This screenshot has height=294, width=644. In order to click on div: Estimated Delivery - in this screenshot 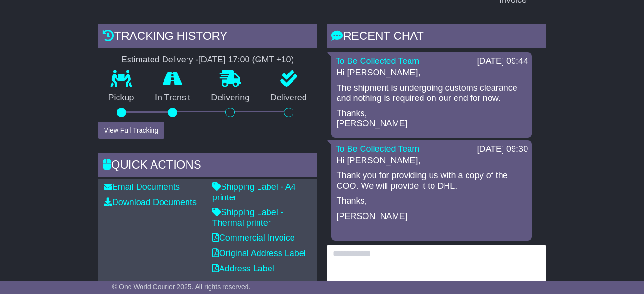, I will do `click(208, 60)`.